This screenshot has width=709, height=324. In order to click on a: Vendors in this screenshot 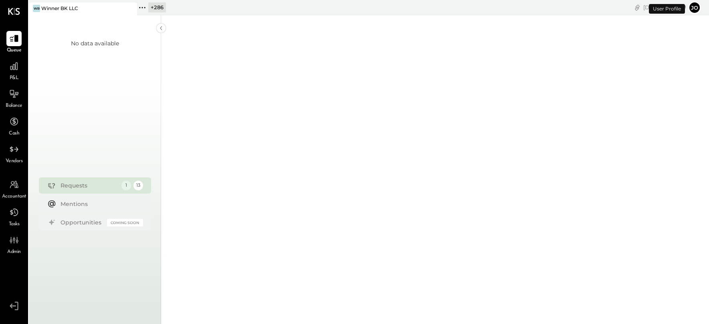, I will do `click(14, 153)`.